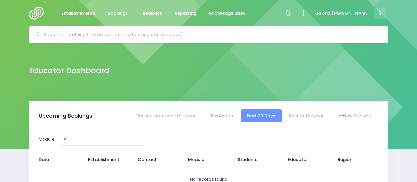  What do you see at coordinates (185, 13) in the screenshot?
I see `span: Reporting` at bounding box center [185, 13].